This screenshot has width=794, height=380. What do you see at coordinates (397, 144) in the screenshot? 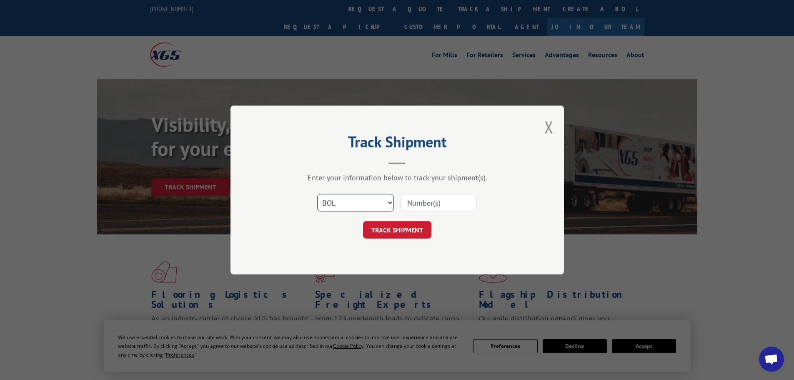
I see `h2: Track Shipment` at bounding box center [397, 144].